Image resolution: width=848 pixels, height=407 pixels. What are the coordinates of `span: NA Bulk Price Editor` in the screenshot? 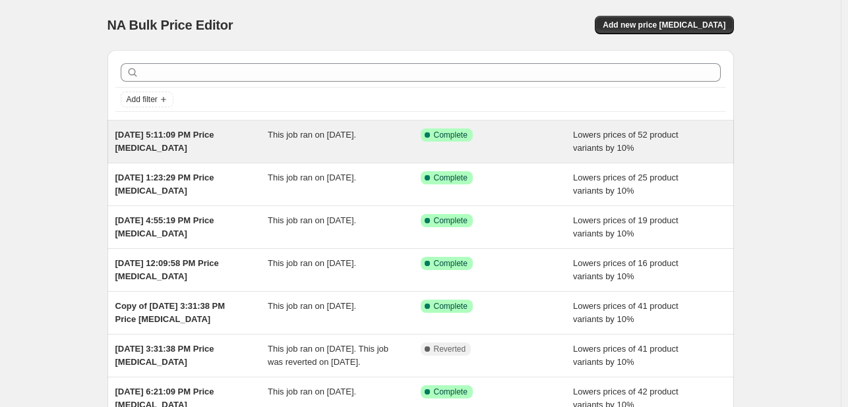 It's located at (170, 25).